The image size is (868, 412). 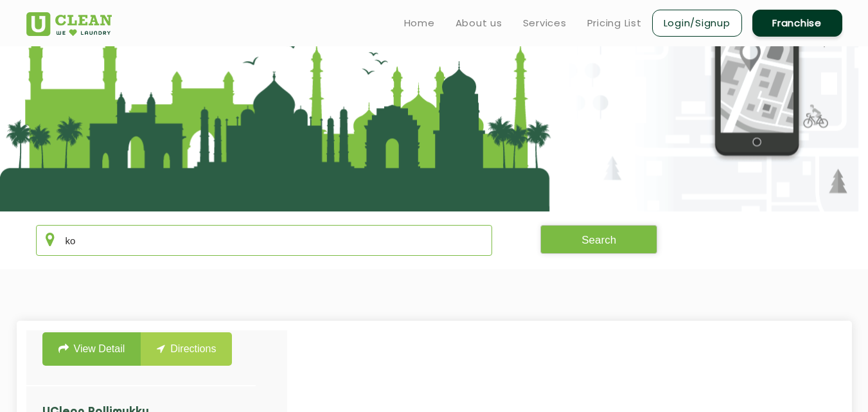 I want to click on a: Login/Signup, so click(x=697, y=23).